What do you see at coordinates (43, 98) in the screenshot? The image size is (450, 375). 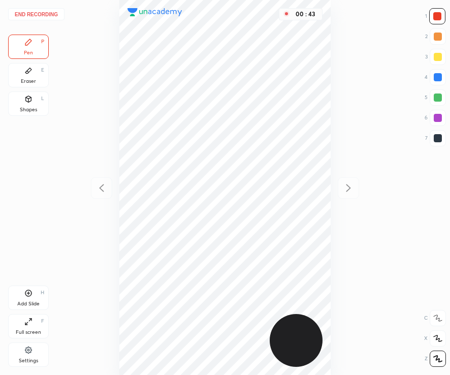 I see `div: L` at bounding box center [43, 98].